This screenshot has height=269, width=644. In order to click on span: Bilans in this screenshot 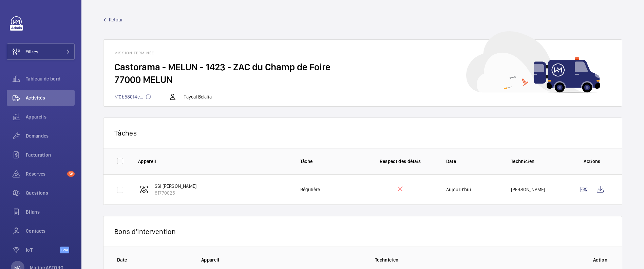, I will do `click(50, 212)`.